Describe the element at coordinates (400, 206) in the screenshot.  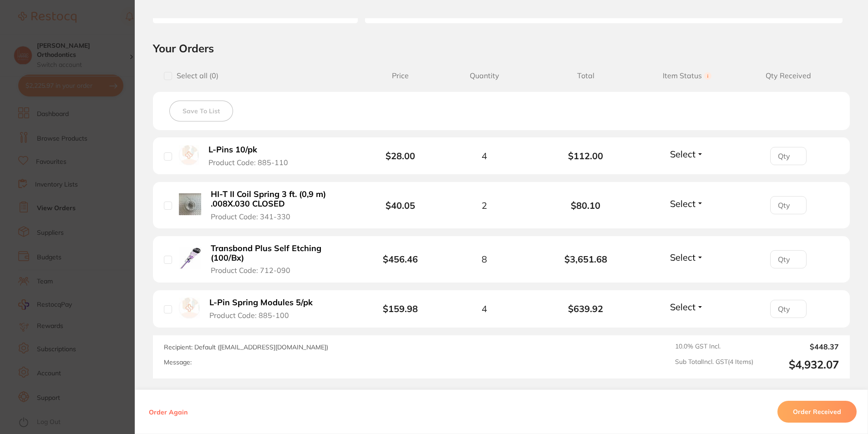
I see `b: $40.05` at that location.